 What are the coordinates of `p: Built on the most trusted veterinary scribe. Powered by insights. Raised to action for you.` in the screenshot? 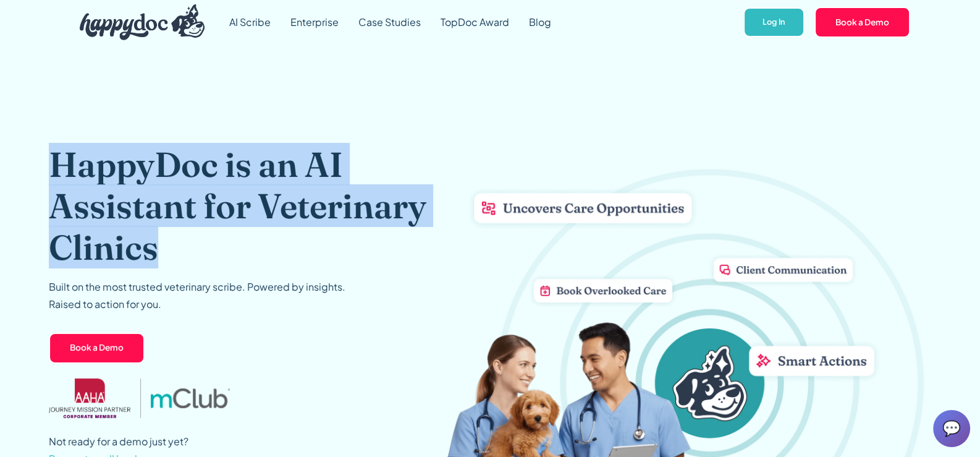 It's located at (197, 296).